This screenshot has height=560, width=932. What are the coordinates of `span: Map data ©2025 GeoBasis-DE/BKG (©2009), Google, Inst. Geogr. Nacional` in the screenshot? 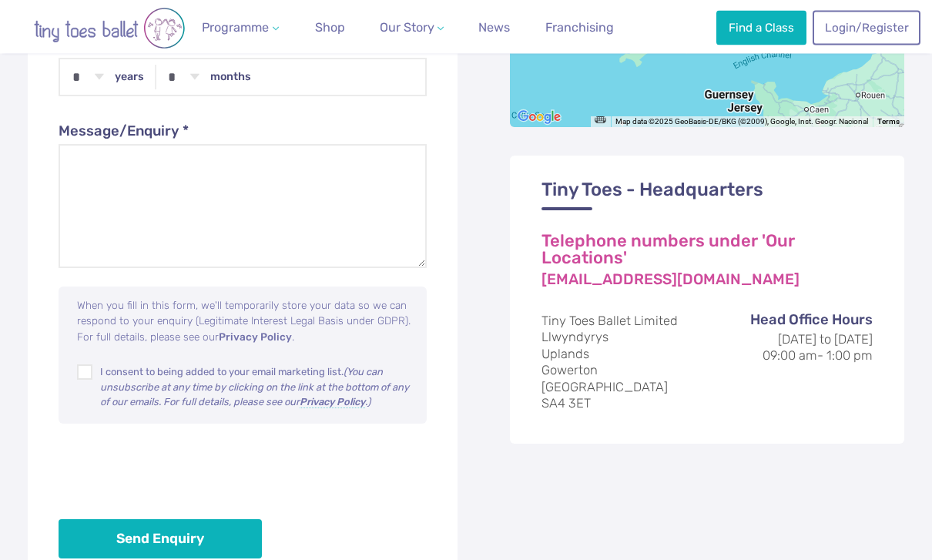 It's located at (742, 122).